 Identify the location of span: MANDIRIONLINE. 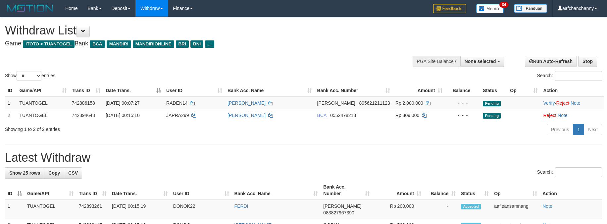
(153, 44).